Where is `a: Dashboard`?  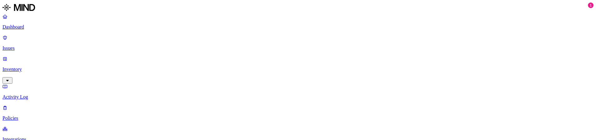
a: Dashboard is located at coordinates (298, 22).